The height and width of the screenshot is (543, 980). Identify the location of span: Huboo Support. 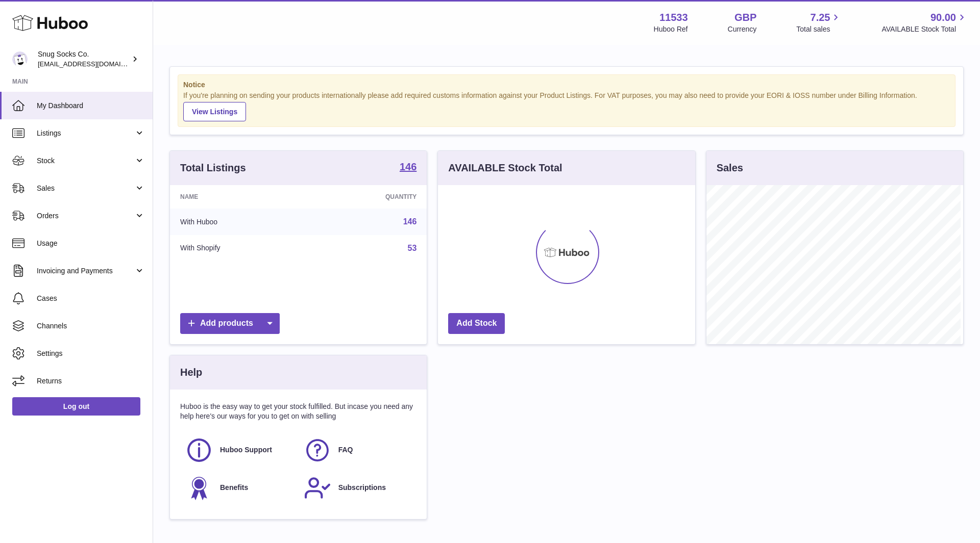
(246, 450).